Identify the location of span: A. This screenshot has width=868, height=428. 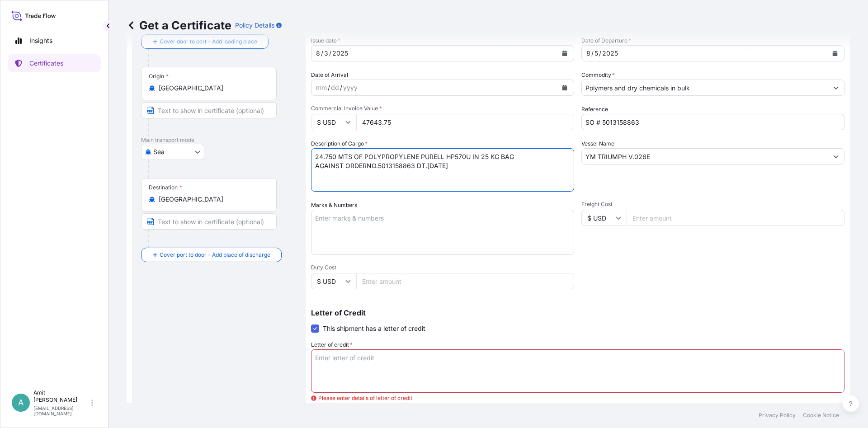
(21, 402).